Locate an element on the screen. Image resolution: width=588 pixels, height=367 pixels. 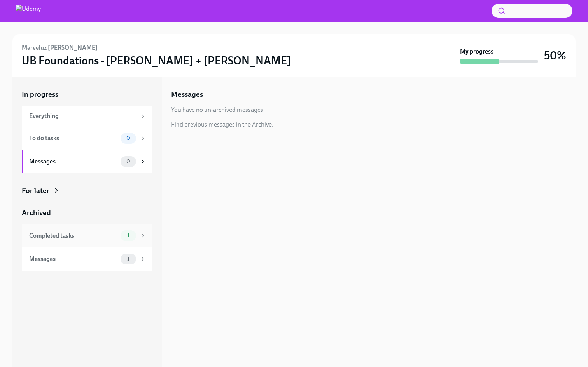
a: Completed tasks1 is located at coordinates (87, 236).